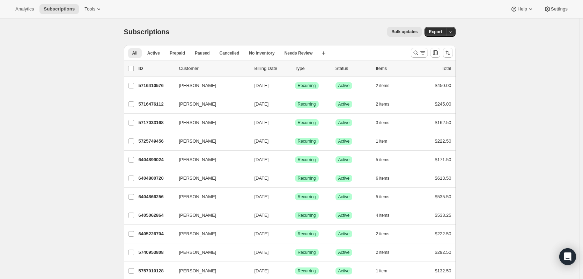 Image resolution: width=583 pixels, height=279 pixels. Describe the element at coordinates (230, 53) in the screenshot. I see `span: Cancelled` at that location.